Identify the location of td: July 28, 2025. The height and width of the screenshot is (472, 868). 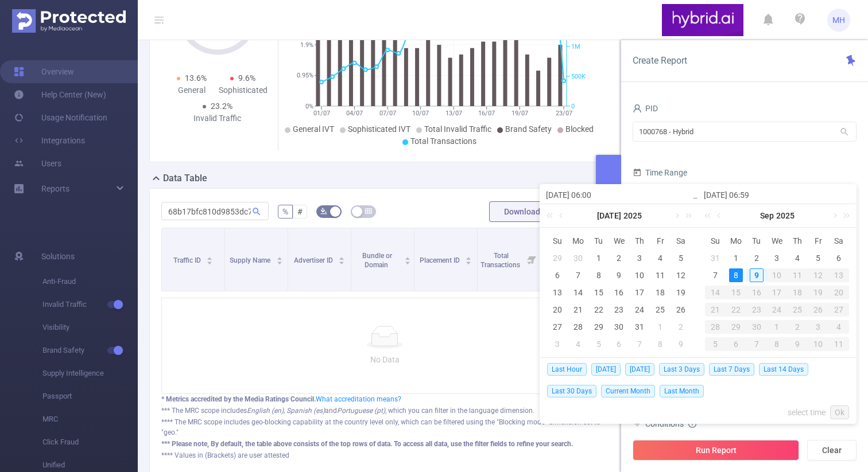
(578, 327).